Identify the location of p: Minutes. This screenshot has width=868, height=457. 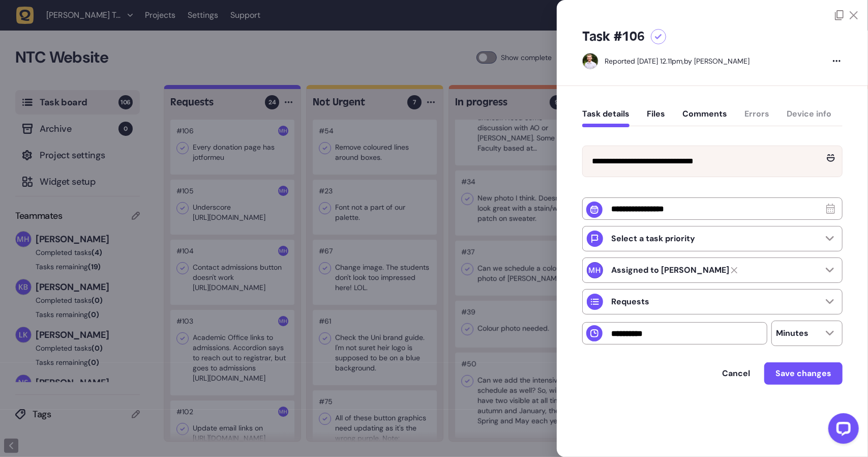
(793, 333).